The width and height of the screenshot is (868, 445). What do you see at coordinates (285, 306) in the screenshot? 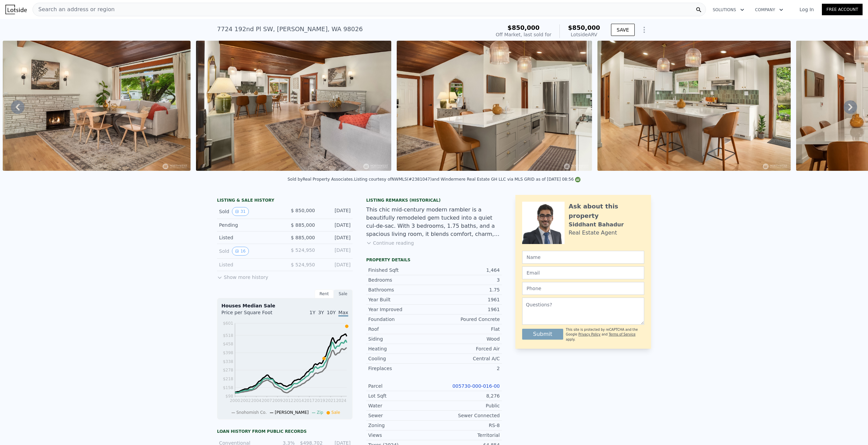
I see `div: Houses Median Sale` at bounding box center [285, 306].